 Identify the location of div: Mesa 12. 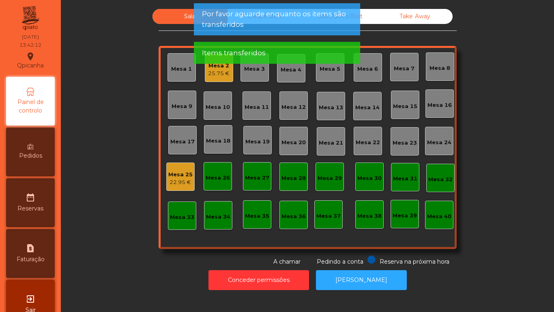
(294, 107).